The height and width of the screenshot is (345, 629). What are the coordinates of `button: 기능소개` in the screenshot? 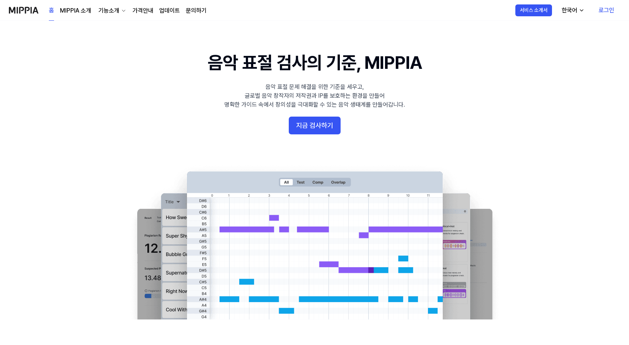 It's located at (112, 11).